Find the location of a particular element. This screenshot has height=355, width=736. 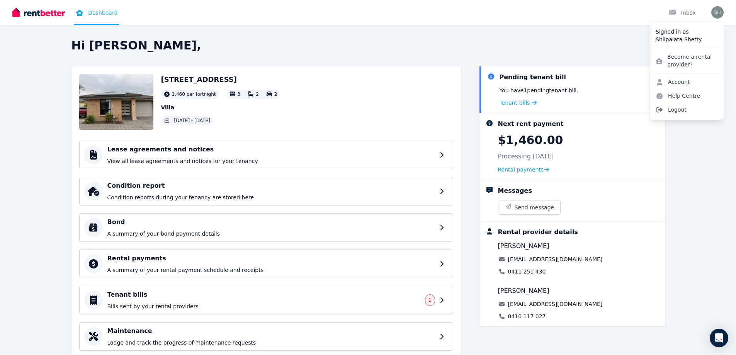

p: Condition reports during your tenancy are stored here is located at coordinates (271, 198).